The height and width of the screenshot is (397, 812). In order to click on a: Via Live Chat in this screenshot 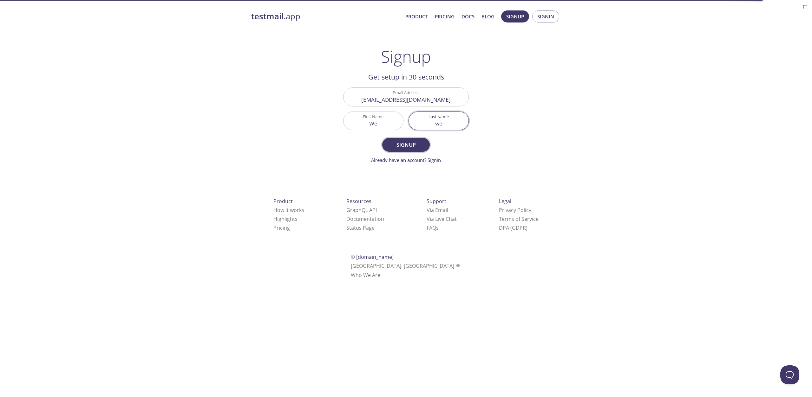, I will do `click(441, 219)`.